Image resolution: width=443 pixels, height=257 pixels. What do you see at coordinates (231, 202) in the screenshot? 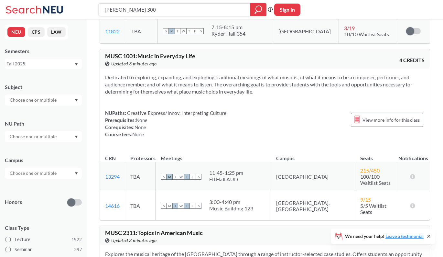
I see `div: 3:00 - 4:40 pm` at bounding box center [231, 202].